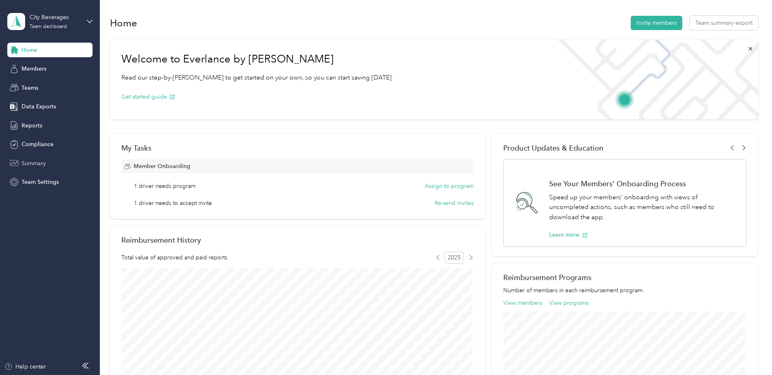 The image size is (772, 375). Describe the element at coordinates (449, 186) in the screenshot. I see `button: Assign to program` at that location.